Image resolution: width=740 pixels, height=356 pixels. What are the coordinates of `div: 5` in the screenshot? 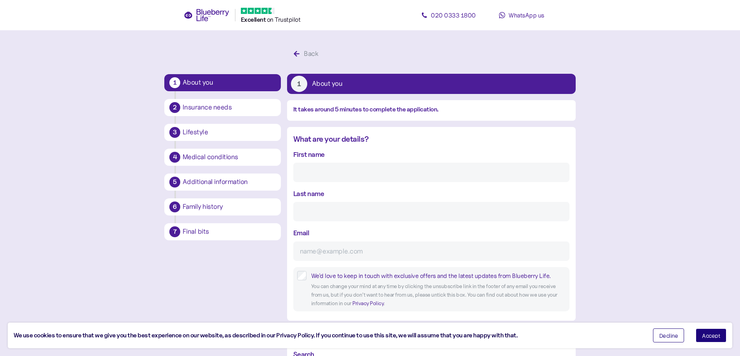 It's located at (175, 182).